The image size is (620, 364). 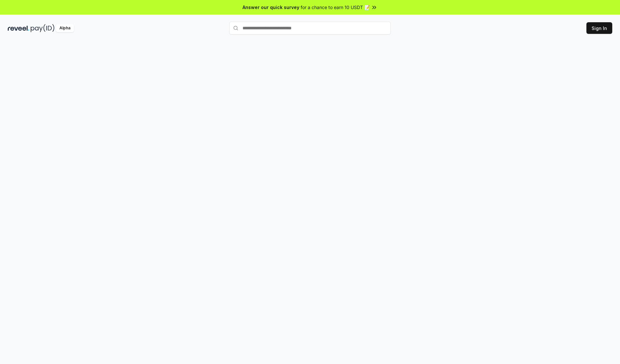 What do you see at coordinates (65, 28) in the screenshot?
I see `div: Alpha` at bounding box center [65, 28].